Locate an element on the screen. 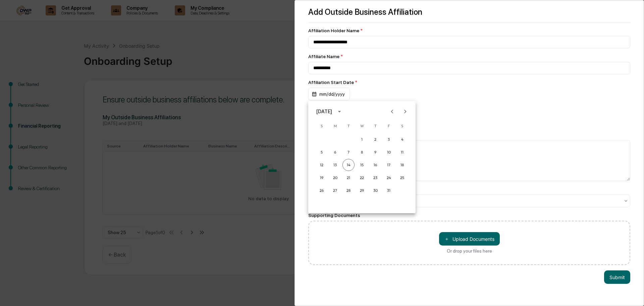 This screenshot has width=644, height=306. button: 19 is located at coordinates (322, 177).